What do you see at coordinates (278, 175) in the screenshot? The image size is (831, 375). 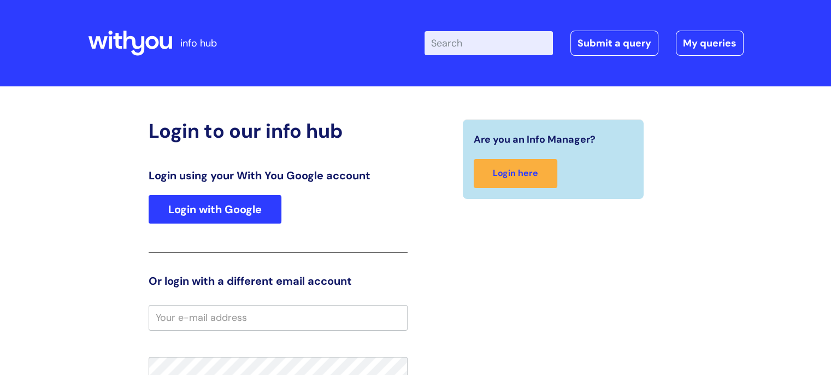 I see `h3: Login using your With You Google account` at bounding box center [278, 175].